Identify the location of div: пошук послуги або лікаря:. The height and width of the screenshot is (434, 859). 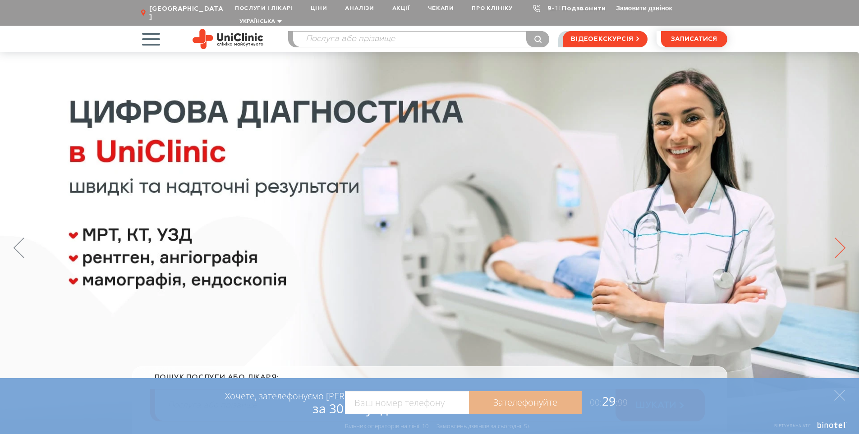
(430, 381).